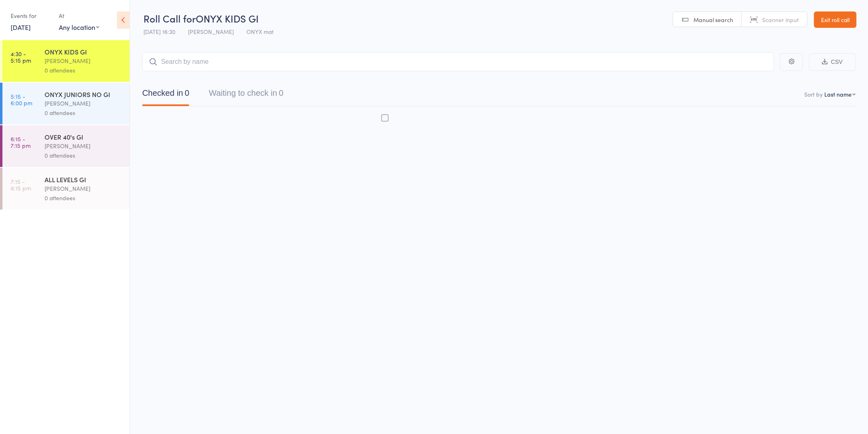  What do you see at coordinates (84, 95) in the screenshot?
I see `div: ONYX JUNIORS NO GI` at bounding box center [84, 95].